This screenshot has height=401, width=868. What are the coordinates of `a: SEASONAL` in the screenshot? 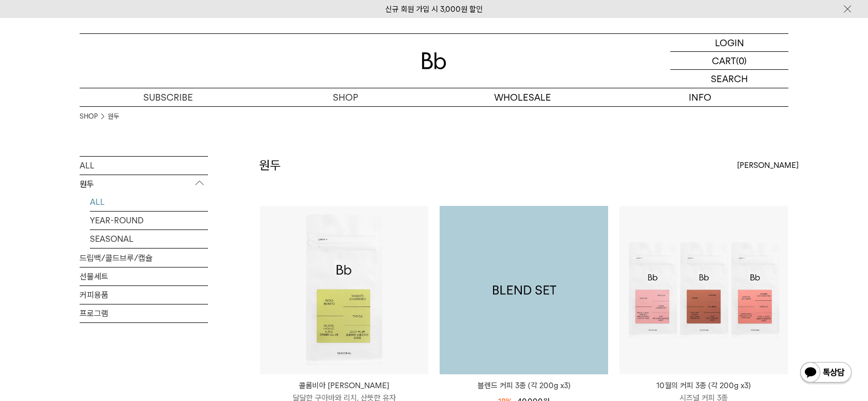 It's located at (149, 239).